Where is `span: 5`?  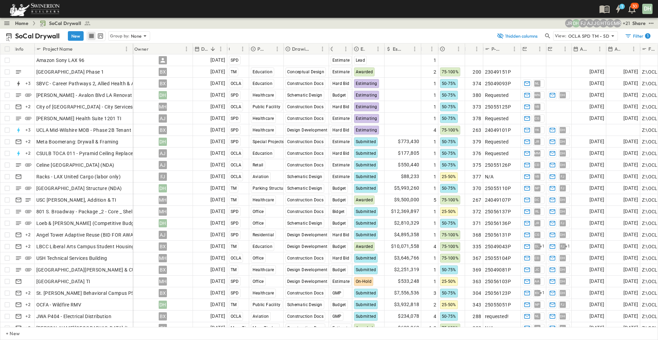
span: 5 is located at coordinates (435, 200).